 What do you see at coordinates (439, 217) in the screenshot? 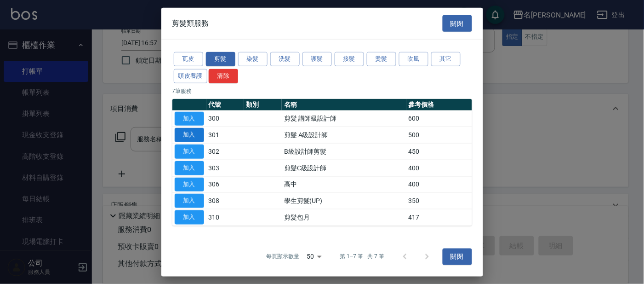
I see `td: 417` at bounding box center [439, 217].